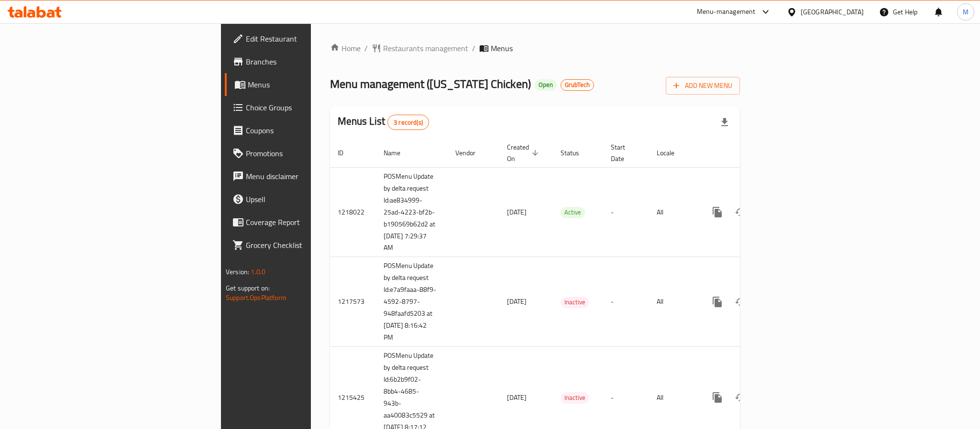 This screenshot has height=429, width=980. What do you see at coordinates (347, 153) in the screenshot?
I see `span: ID` at bounding box center [347, 153].